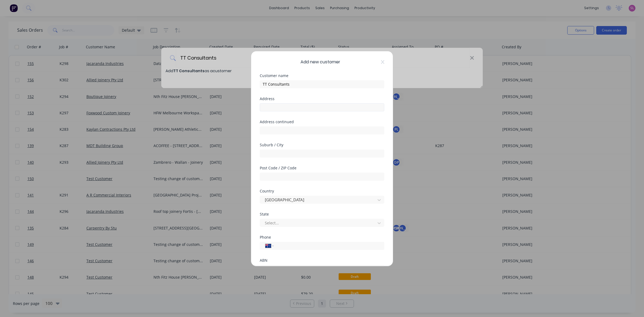 This screenshot has width=644, height=317. What do you see at coordinates (322, 99) in the screenshot?
I see `div: Address` at bounding box center [322, 99].